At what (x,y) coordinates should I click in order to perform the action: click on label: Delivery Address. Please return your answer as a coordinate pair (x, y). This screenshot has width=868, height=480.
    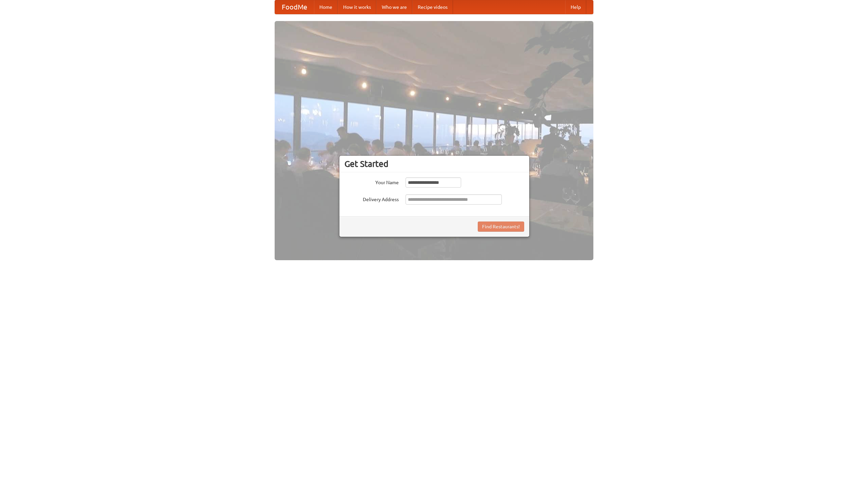
    Looking at the image, I should click on (371, 198).